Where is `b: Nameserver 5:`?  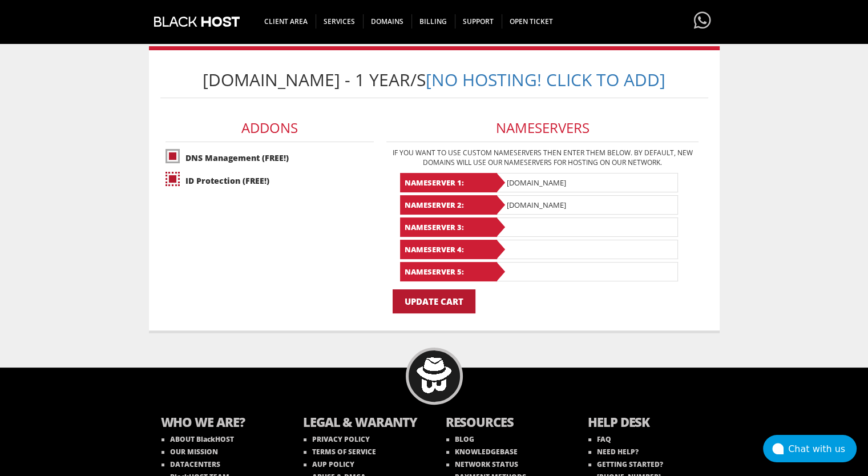
b: Nameserver 5: is located at coordinates (449, 272).